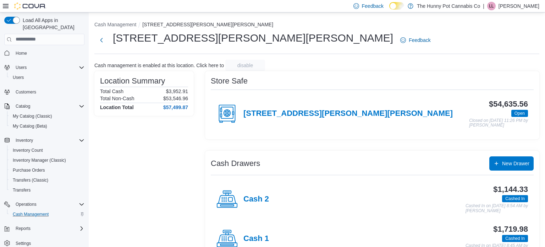  What do you see at coordinates (491, 6) in the screenshot?
I see `span: LL` at bounding box center [491, 6].